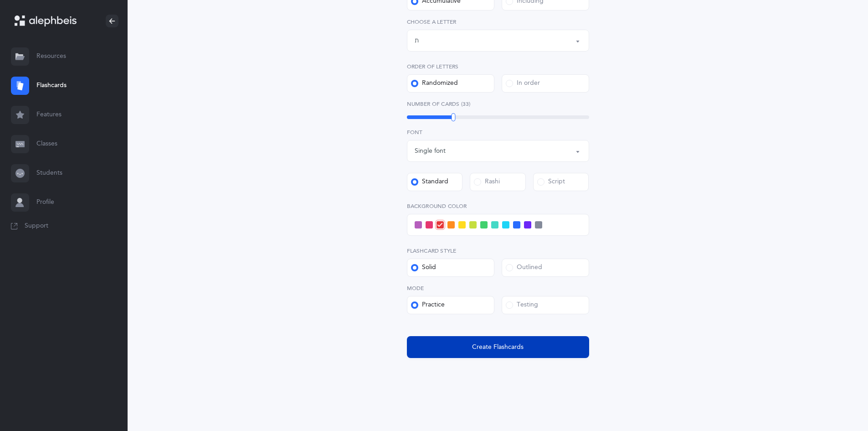  What do you see at coordinates (523, 84) in the screenshot?
I see `div: In order` at bounding box center [523, 84].